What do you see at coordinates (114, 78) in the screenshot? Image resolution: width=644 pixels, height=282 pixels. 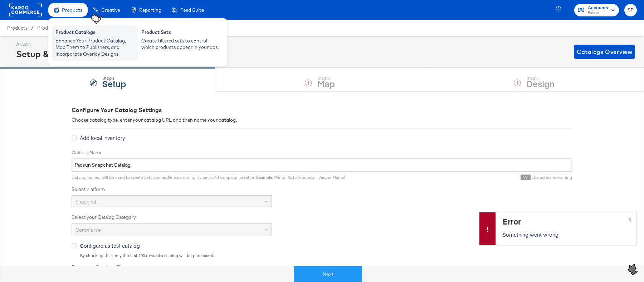 I see `div: Step: 1` at bounding box center [114, 78].